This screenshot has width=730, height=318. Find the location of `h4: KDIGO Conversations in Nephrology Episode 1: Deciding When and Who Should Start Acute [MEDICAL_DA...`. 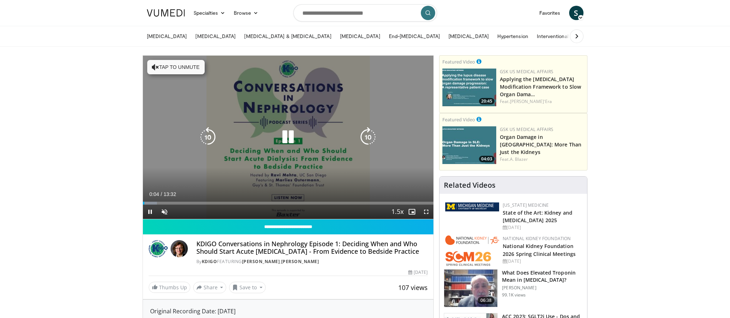

h4: KDIGO Conversations in Nephrology Episode 1: Deciding When and Who Should Start Acute [MEDICAL_DA... is located at coordinates (312, 248).